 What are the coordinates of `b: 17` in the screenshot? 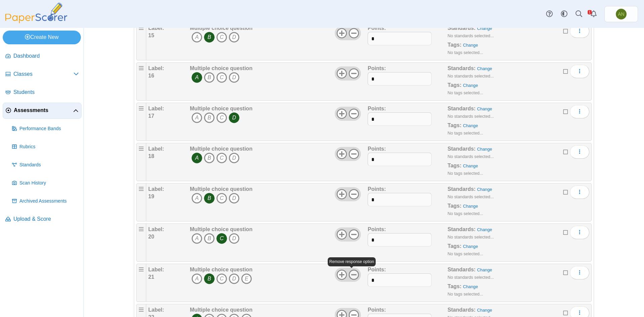 It's located at (151, 116).